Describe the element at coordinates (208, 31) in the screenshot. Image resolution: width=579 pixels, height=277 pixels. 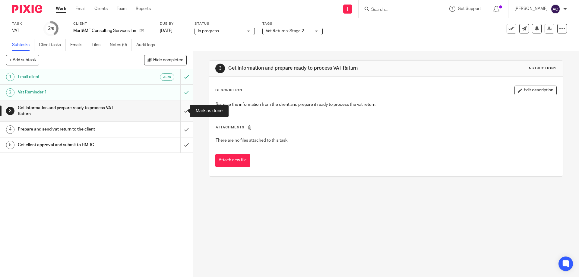
I see `span: In progress` at that location.